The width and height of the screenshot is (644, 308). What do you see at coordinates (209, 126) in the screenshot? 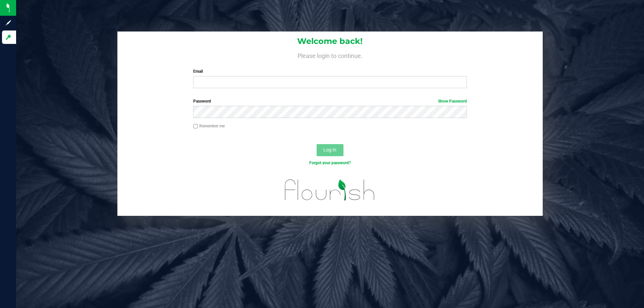
I see `label: Remember me` at bounding box center [209, 126].